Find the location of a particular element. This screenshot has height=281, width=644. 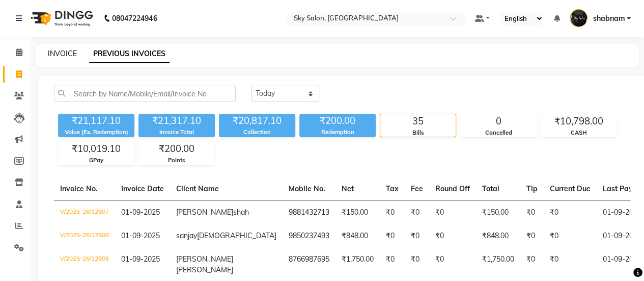

span: Tax is located at coordinates (392, 189).